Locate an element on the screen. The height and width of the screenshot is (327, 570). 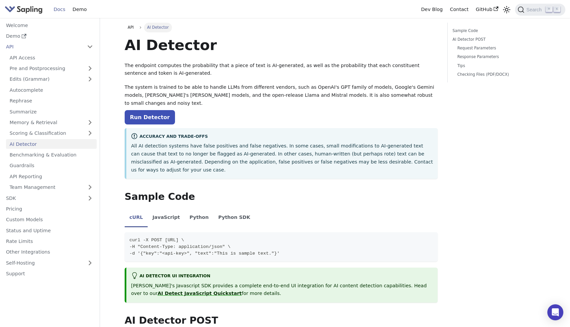
h2: AI Detector POST is located at coordinates (281, 320).